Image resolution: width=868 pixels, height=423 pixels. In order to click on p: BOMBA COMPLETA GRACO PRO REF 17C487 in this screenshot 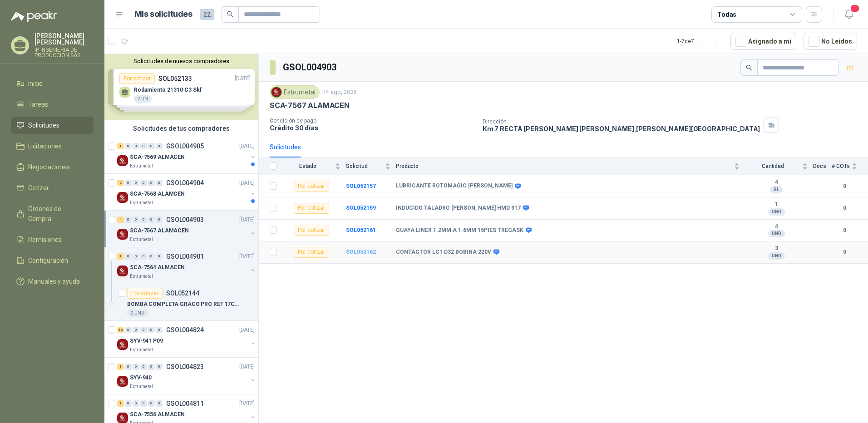, I will do `click(183, 304)`.